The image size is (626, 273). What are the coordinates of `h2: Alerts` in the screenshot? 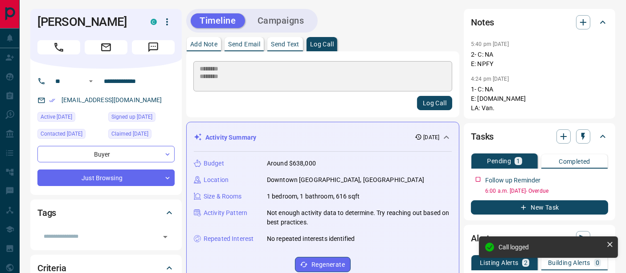 It's located at (482, 238).